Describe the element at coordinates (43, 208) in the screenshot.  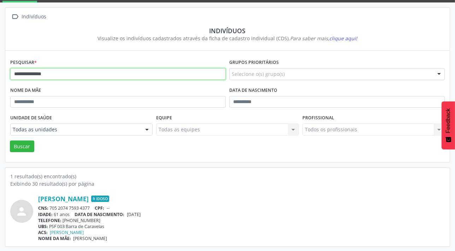
I see `span: CNS:` at that location.